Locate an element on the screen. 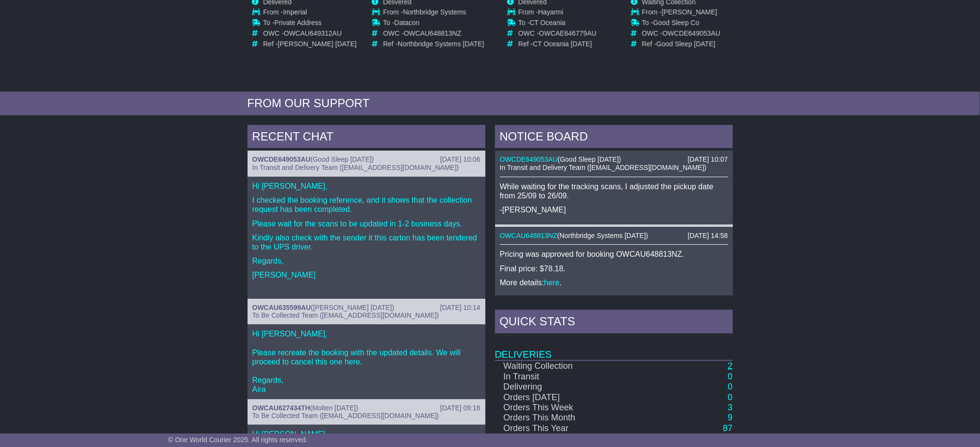 The image size is (980, 447). td: Waiting Collection is located at coordinates (567, 366).